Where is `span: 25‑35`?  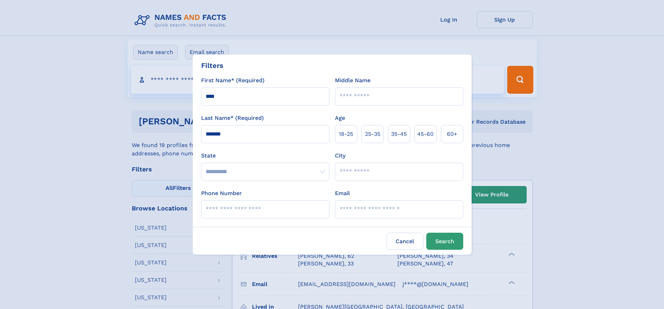 span: 25‑35 is located at coordinates (373, 134).